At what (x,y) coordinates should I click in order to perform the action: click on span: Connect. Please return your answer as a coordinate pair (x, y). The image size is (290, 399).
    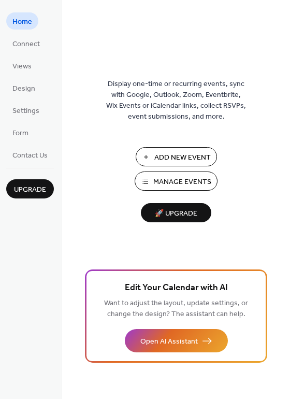
    Looking at the image, I should click on (26, 44).